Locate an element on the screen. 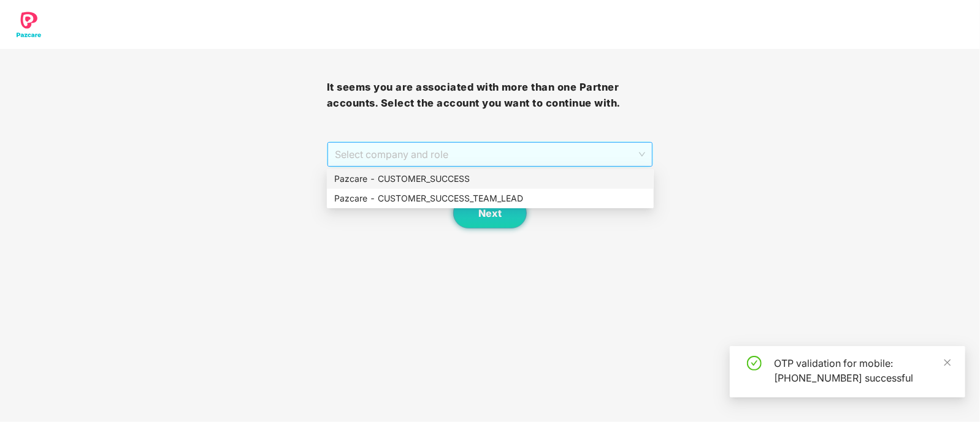 This screenshot has width=980, height=422. div: Pazcare - CUSTOMER_SUCCESS_TEAM_LEAD is located at coordinates (490, 198).